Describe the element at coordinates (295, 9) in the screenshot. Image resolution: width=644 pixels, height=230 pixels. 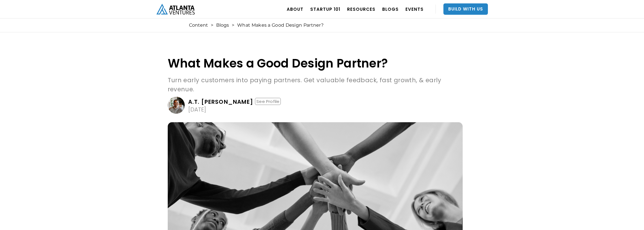
I see `a: ABOUT` at that location.